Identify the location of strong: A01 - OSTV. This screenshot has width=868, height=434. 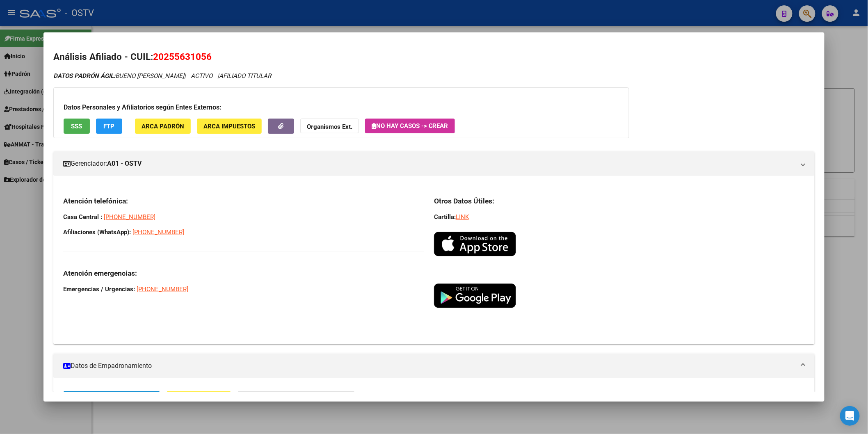
(124, 163).